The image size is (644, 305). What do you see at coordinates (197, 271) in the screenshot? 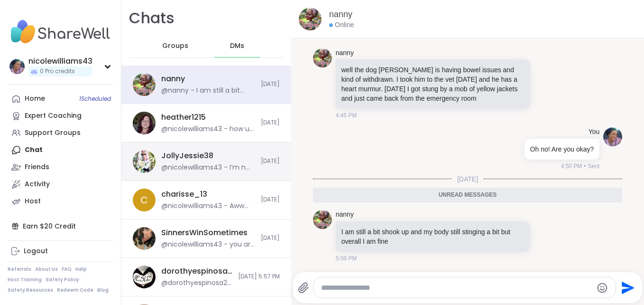
I see `div: dorothyespinosa26` at bounding box center [197, 271].